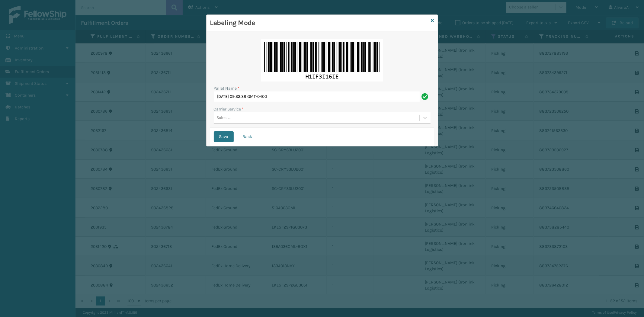  Describe the element at coordinates (248, 137) in the screenshot. I see `button: Back` at that location.